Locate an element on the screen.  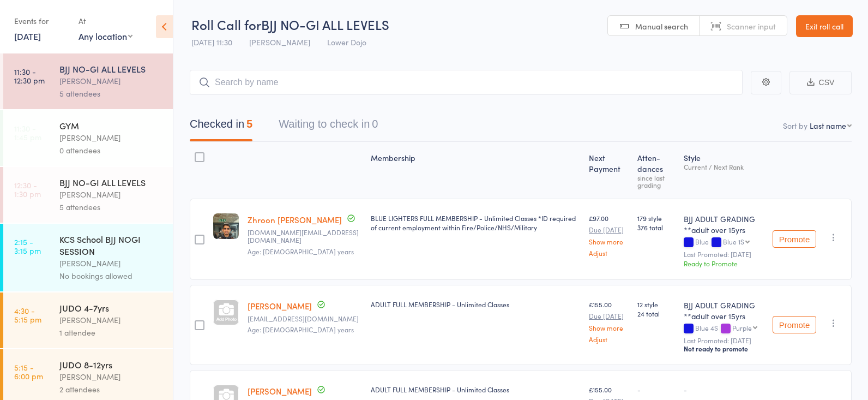
div: Current / Next Rank is located at coordinates (724, 167).